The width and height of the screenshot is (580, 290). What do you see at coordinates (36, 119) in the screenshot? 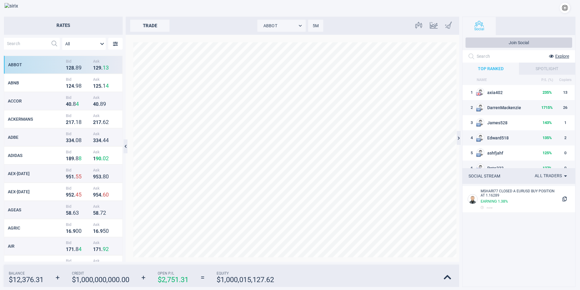
I see `div: ACKERMANS` at bounding box center [36, 119].